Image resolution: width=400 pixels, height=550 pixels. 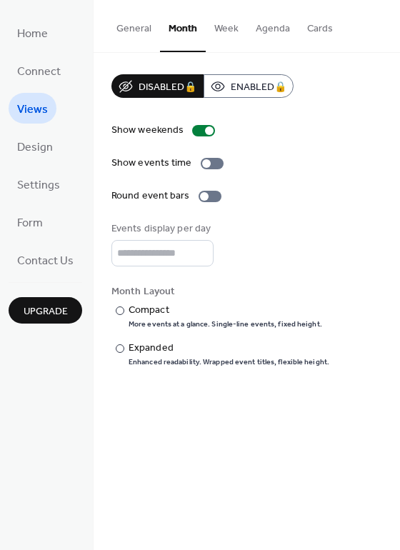 I want to click on span: Connect, so click(x=39, y=71).